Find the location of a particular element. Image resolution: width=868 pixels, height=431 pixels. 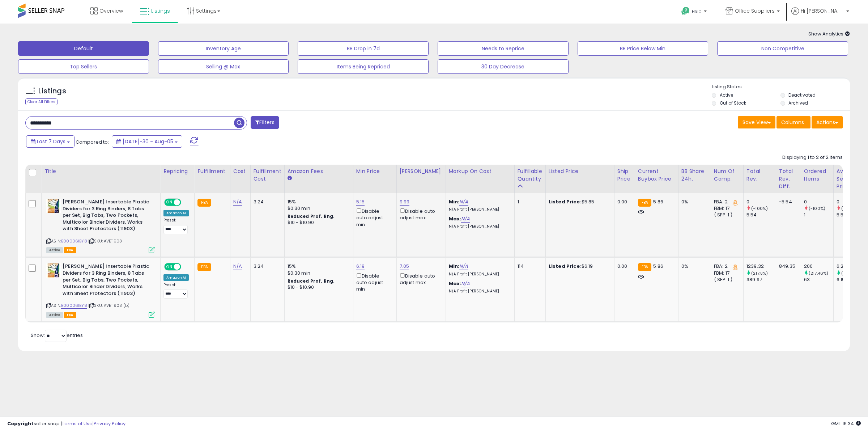

span: Columns is located at coordinates (792, 122).